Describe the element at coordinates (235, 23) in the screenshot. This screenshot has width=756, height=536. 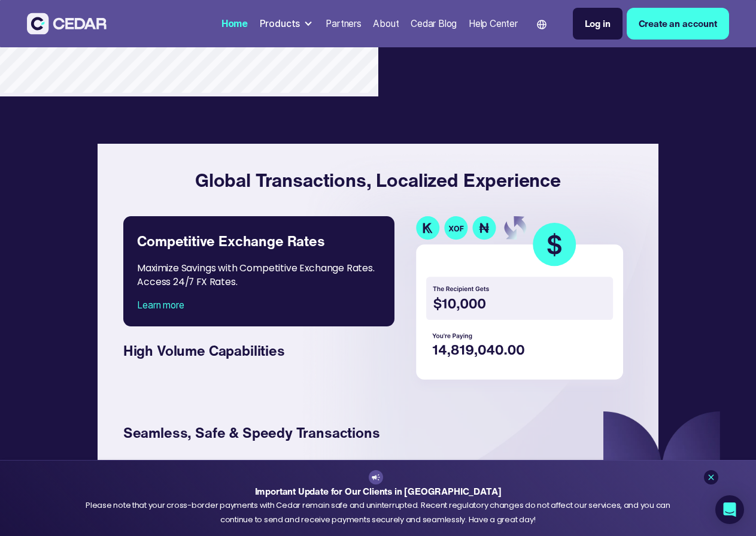
I see `div: Home` at that location.